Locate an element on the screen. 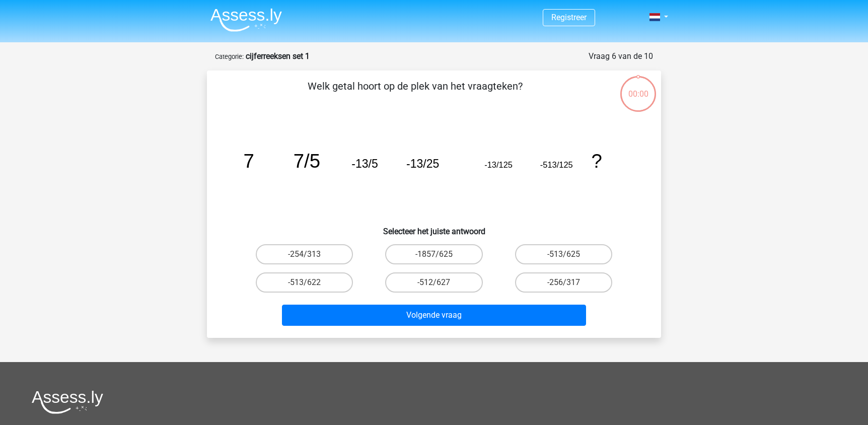  button: Volgende vraag is located at coordinates (434, 315).